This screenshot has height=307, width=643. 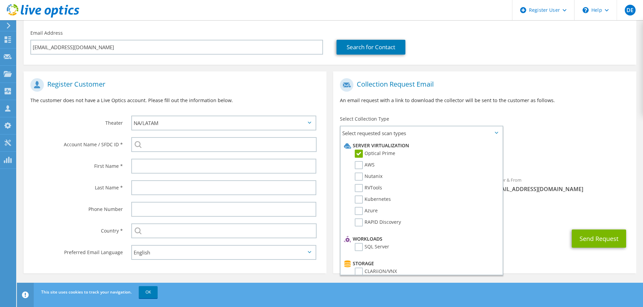 I want to click on span: Select requested scan types, so click(x=421, y=133).